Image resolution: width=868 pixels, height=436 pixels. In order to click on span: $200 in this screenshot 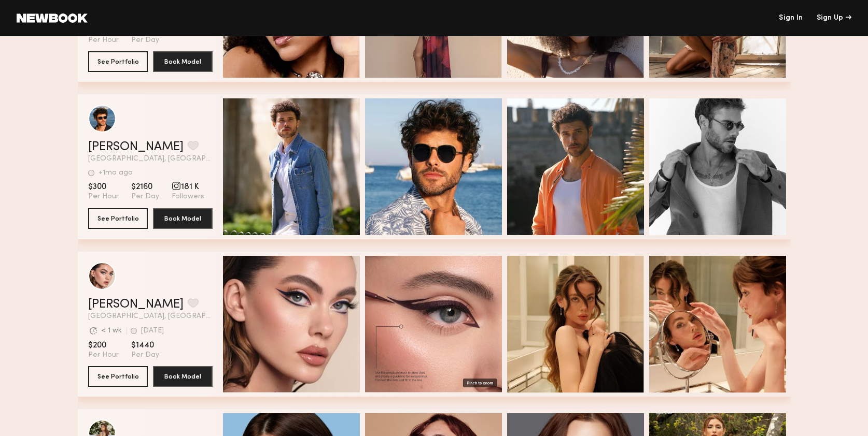, I will do `click(103, 346)`.